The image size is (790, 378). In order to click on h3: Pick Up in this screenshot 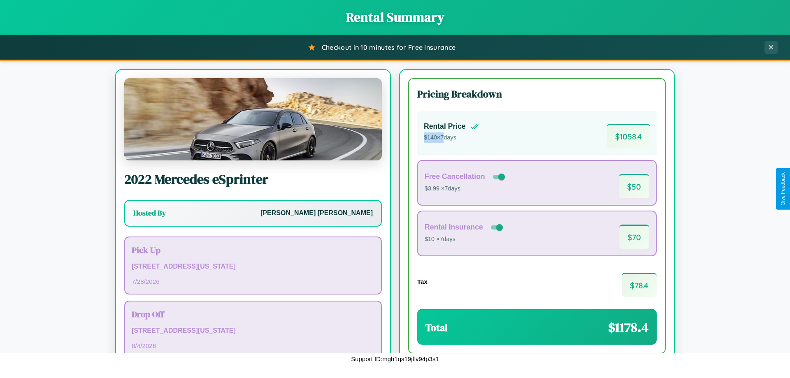, I will do `click(253, 250)`.